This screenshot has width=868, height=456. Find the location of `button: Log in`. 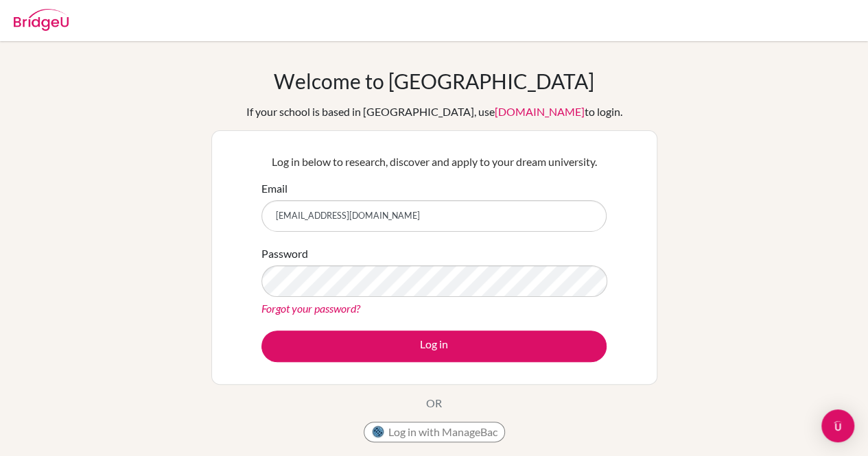

button: Log in is located at coordinates (433, 346).